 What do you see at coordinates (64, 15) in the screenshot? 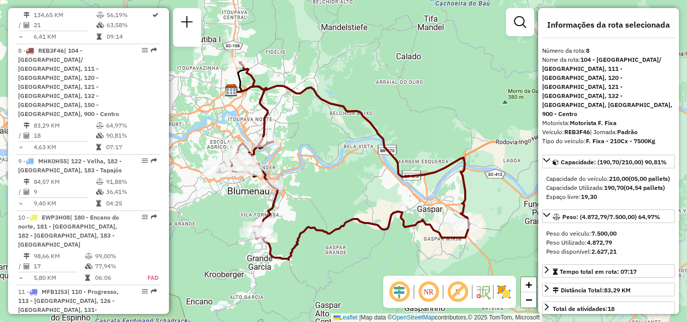
I see `td: 134,65 KM` at bounding box center [64, 15].